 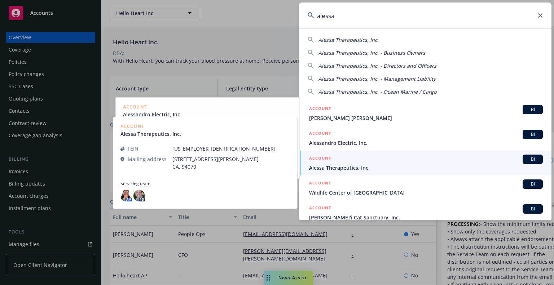 What do you see at coordinates (377, 79) in the screenshot?
I see `span: Alessa Therapeutics, Inc. - Management Liability` at bounding box center [377, 79].